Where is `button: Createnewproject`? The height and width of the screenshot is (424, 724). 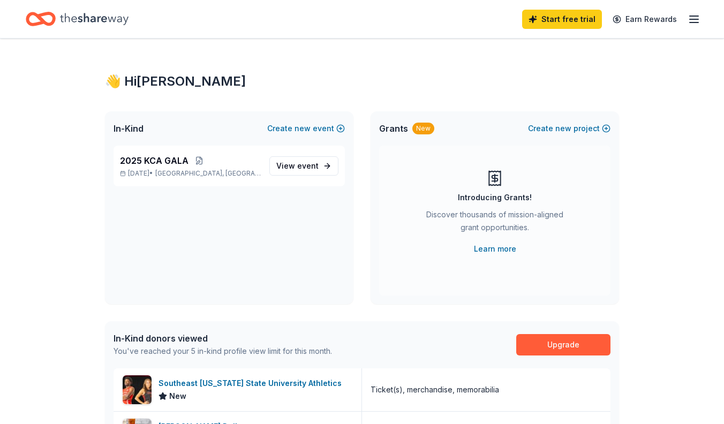
button: Createnewproject is located at coordinates (569, 128).